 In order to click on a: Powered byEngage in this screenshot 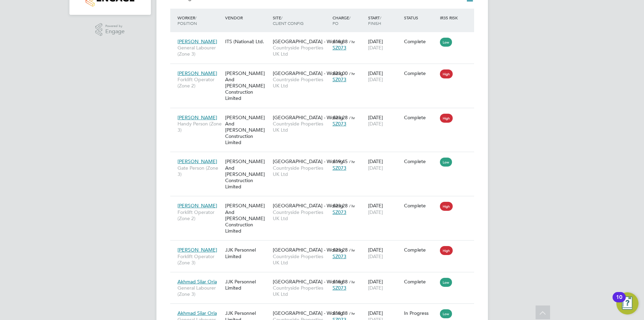, I will do `click(110, 30)`.